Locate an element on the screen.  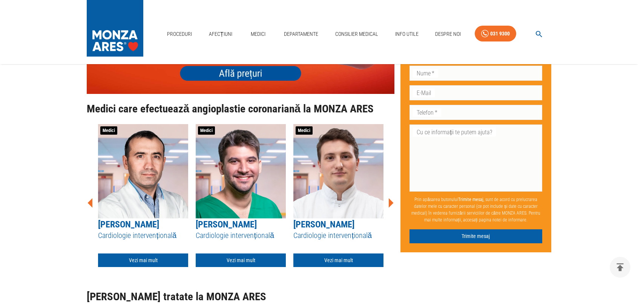
img: Dr. Mihai Cocoi is located at coordinates (338, 171).